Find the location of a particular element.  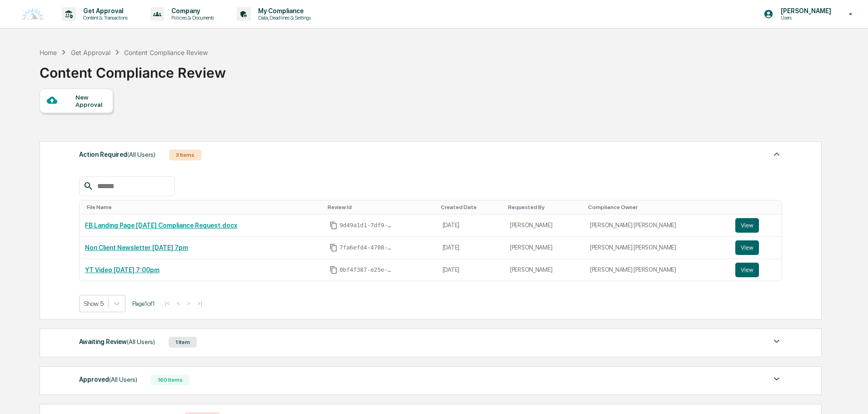

div: Approved is located at coordinates (108, 379).